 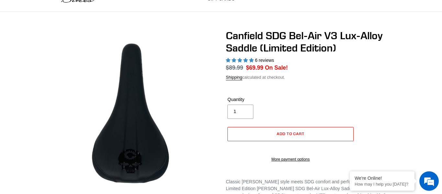 I want to click on div: calculated at checkout., so click(x=312, y=77).